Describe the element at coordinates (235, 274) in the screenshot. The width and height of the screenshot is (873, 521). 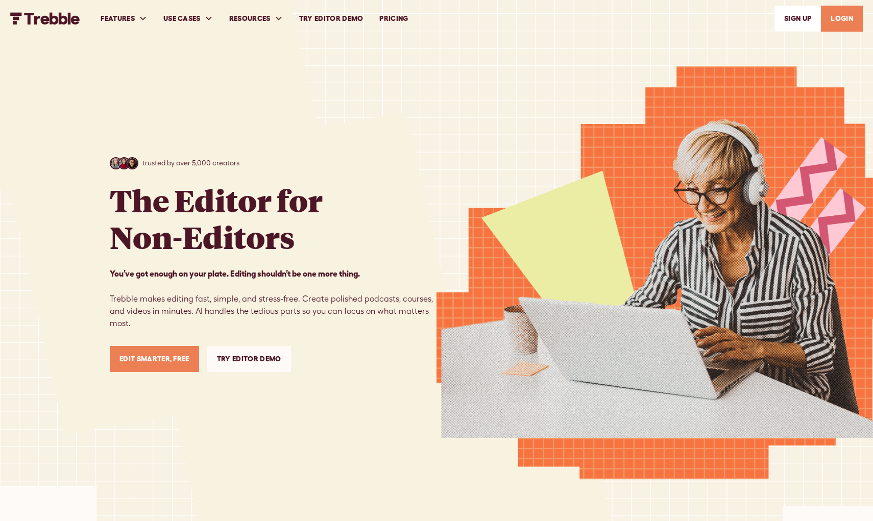
I see `strong: You’ve got enough on your plate. Editing shouldn’t be one more thing. ‍` at that location.